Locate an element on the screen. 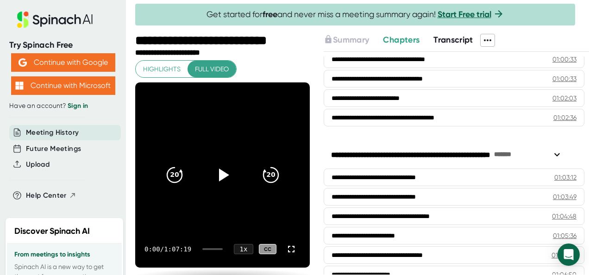 The height and width of the screenshot is (275, 589). button: Chapters is located at coordinates (401, 40).